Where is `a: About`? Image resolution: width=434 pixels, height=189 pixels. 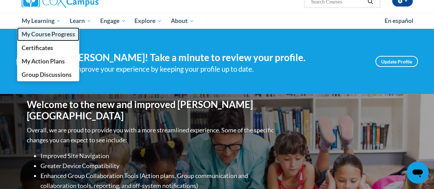
a: About is located at coordinates (182, 21).